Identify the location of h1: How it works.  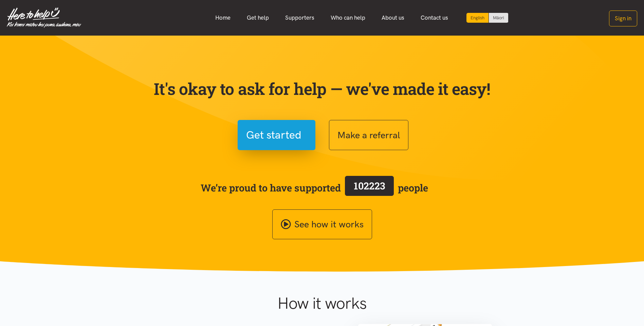
(322, 303).